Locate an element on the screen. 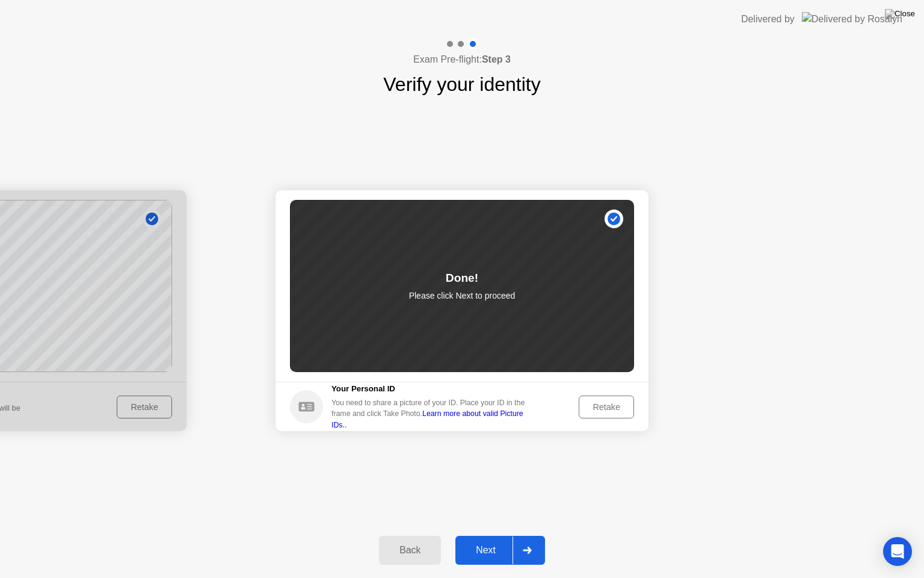 Image resolution: width=924 pixels, height=578 pixels. h1: Verify your identity is located at coordinates (461, 84).